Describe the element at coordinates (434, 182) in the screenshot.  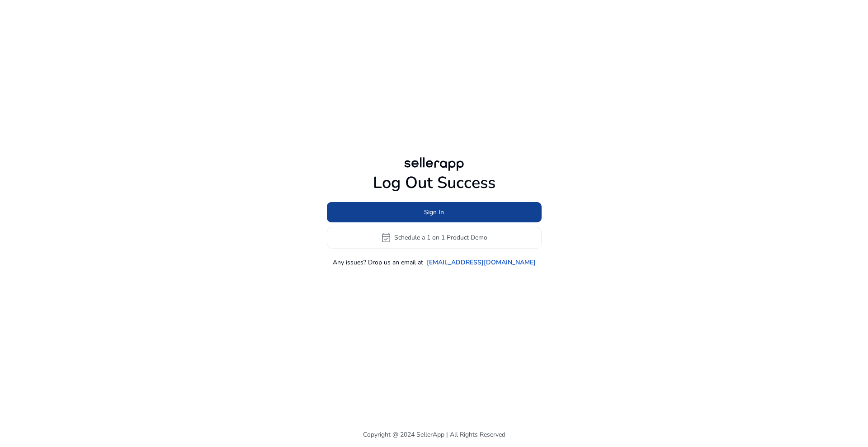
I see `h1: Log Out Success` at that location.